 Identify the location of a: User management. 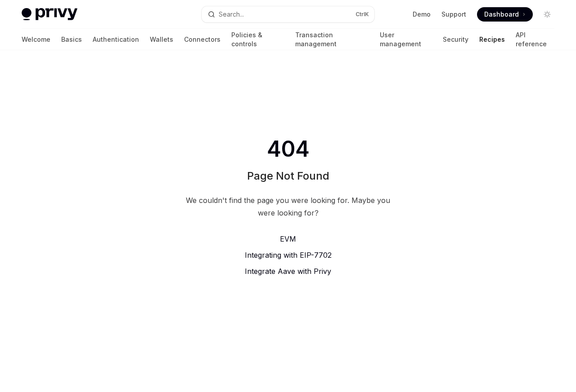
(406, 40).